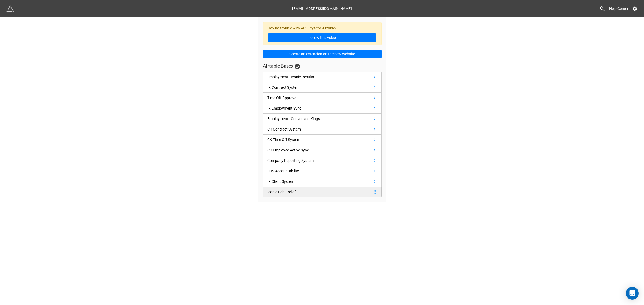 The height and width of the screenshot is (305, 644). What do you see at coordinates (290, 161) in the screenshot?
I see `div: Company Reporting System` at bounding box center [290, 161].